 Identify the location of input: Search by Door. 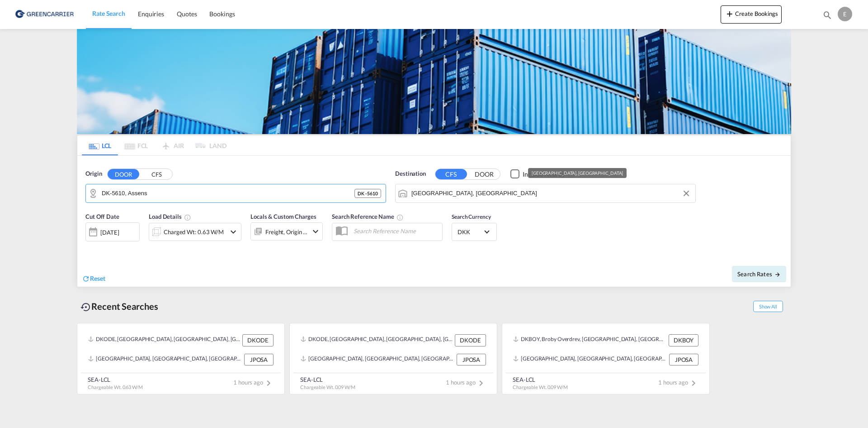
(227, 193).